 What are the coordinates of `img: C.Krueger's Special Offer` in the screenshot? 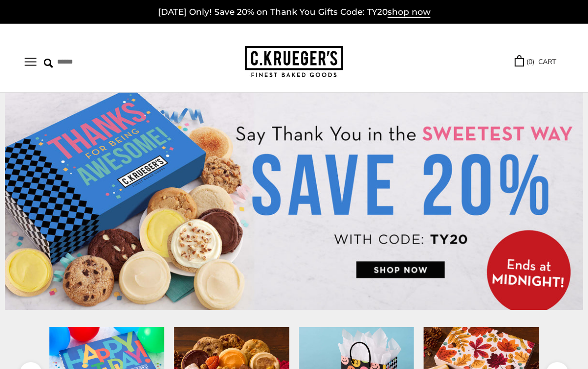 It's located at (294, 201).